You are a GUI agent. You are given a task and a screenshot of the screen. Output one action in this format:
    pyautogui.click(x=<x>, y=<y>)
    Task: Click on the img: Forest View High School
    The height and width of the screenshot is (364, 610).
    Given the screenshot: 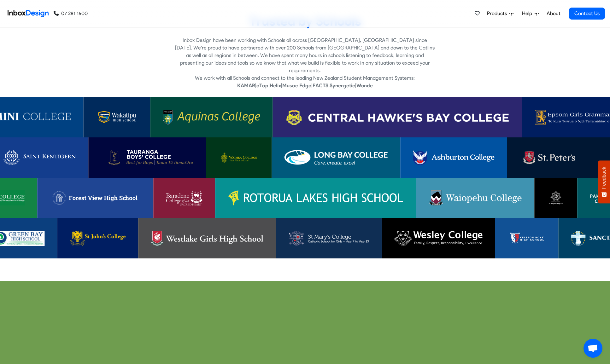 What is the action you would take?
    pyautogui.click(x=95, y=198)
    